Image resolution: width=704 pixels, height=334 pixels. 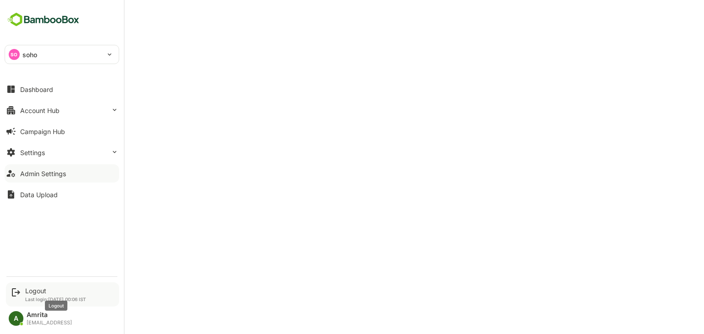 What do you see at coordinates (62, 110) in the screenshot?
I see `button: Account Hub` at bounding box center [62, 110].